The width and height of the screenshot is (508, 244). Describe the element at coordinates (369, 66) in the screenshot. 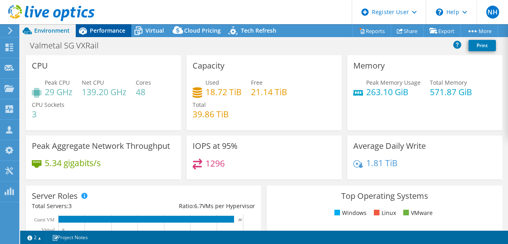

I see `h3: Memory` at that location.